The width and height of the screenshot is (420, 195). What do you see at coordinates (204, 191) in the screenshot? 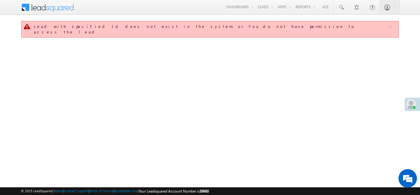
I see `span: 39660` at bounding box center [204, 191].